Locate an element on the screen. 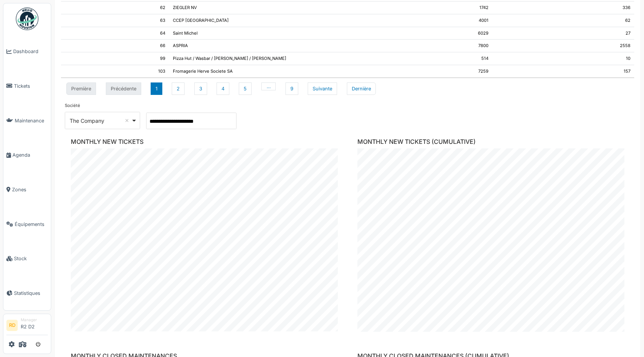 The image size is (644, 357). a: Maintenance is located at coordinates (27, 120).